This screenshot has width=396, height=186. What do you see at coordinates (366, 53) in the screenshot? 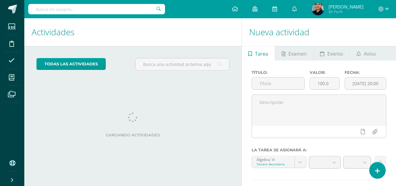
I see `a: Aviso` at bounding box center [366, 53].